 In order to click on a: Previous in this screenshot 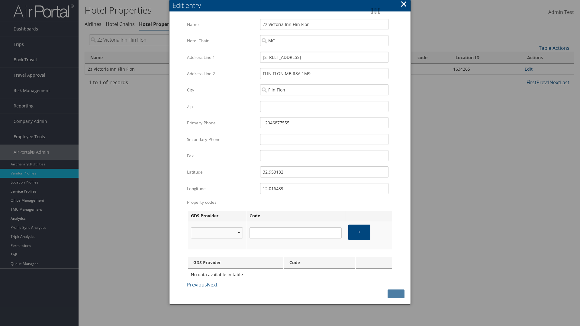, I will do `click(197, 285)`.